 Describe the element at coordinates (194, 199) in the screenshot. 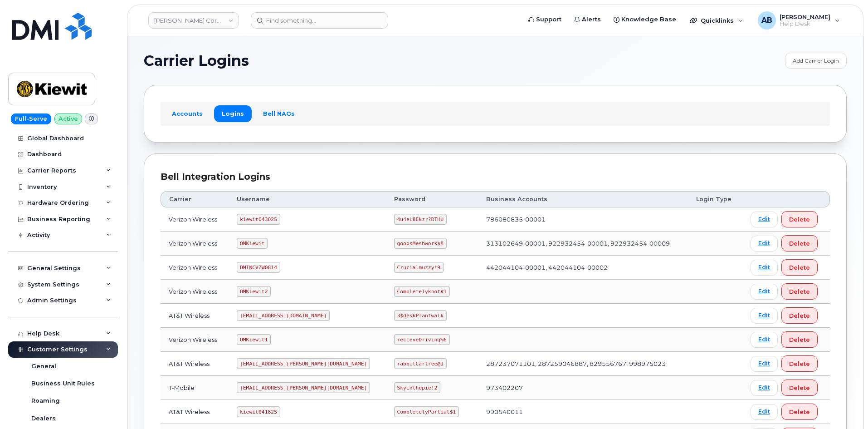

I see `th: Carrier` at that location.